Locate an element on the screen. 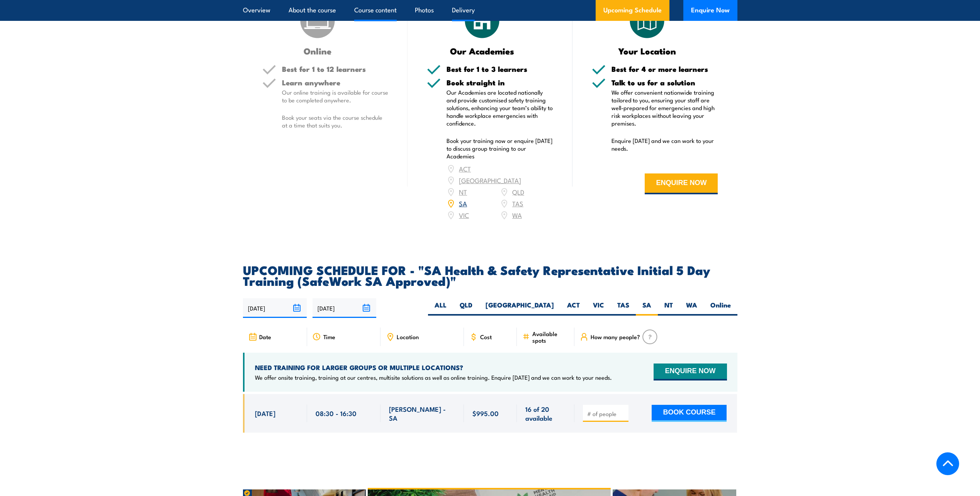  span: Available spots is located at coordinates (550, 337).